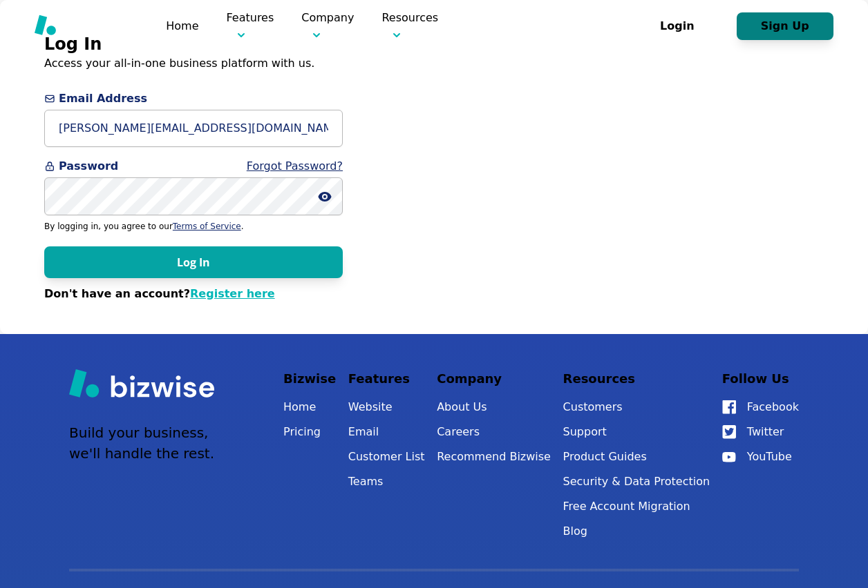  What do you see at coordinates (730, 457) in the screenshot?
I see `img: YouTube Icon` at bounding box center [730, 457].